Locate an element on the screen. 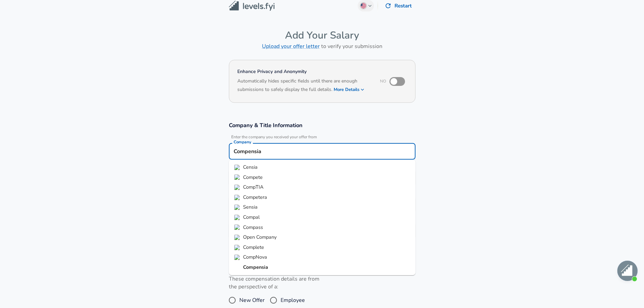 Image resolution: width=644 pixels, height=308 pixels. img: compal.com is located at coordinates (237, 217).